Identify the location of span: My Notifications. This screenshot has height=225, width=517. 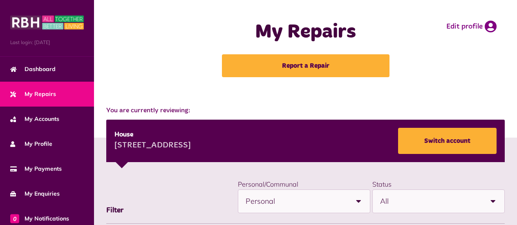
(40, 219).